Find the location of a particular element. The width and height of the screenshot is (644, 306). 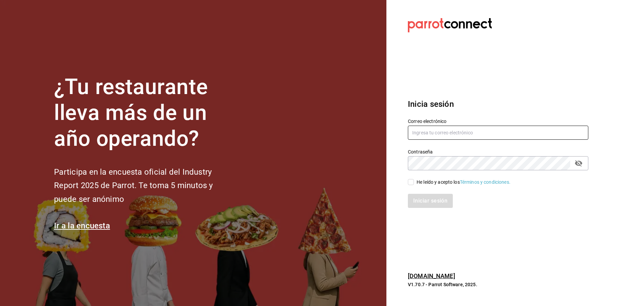

h1: ¿Tu restaurante lleva más de un año operando? is located at coordinates (145, 113).